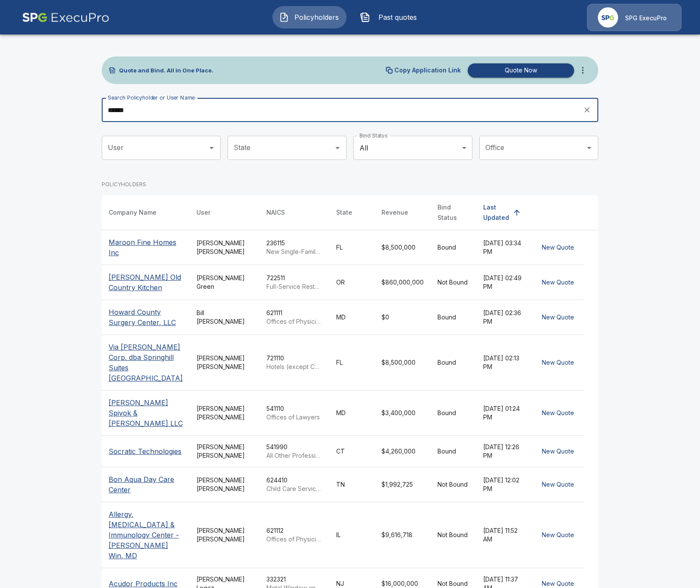  What do you see at coordinates (373, 136) in the screenshot?
I see `label: Bind Status` at bounding box center [373, 136].